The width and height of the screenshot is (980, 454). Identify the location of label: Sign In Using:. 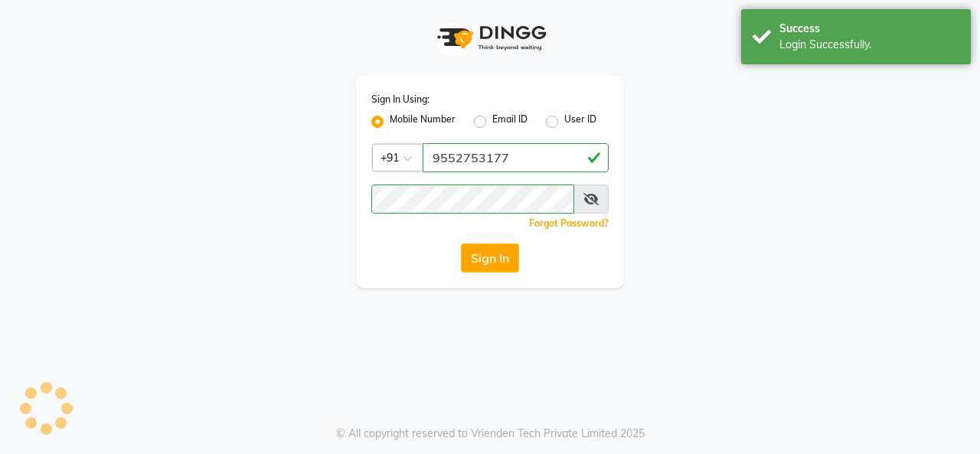
(400, 100).